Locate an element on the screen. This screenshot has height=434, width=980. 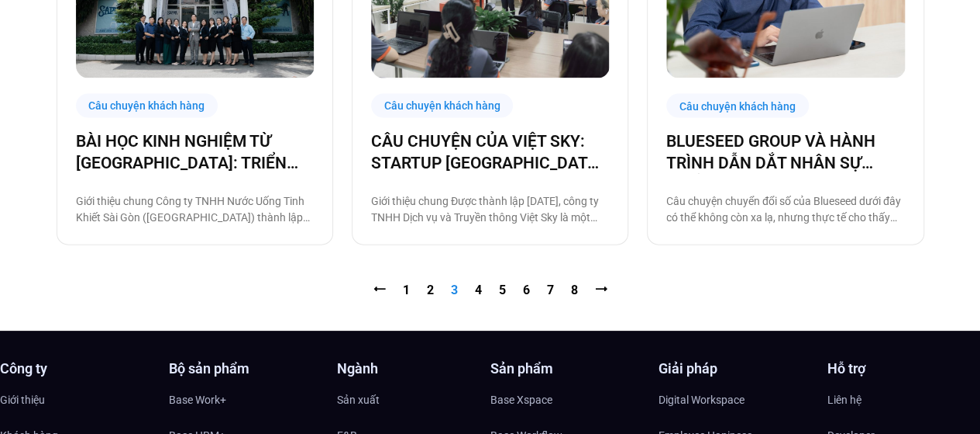
span: Digital Workspace is located at coordinates (701, 399).